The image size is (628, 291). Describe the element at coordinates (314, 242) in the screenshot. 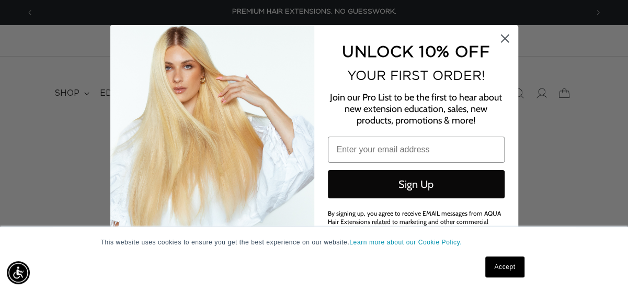

I see `p: This website uses cookies to ensure you get the best experience on our website.` at that location.